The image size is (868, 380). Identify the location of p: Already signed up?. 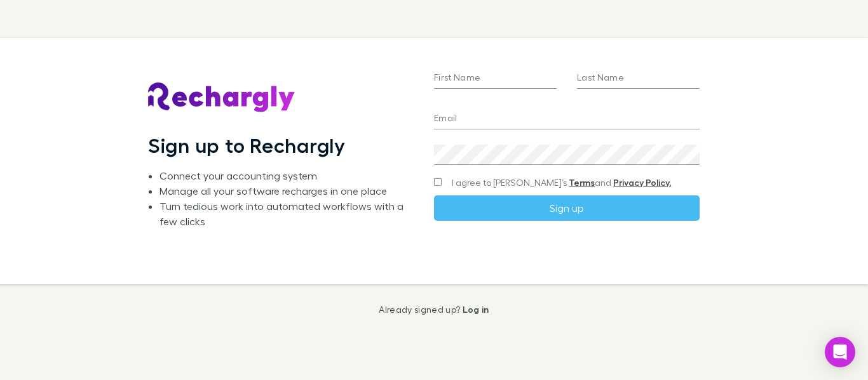
(434, 310).